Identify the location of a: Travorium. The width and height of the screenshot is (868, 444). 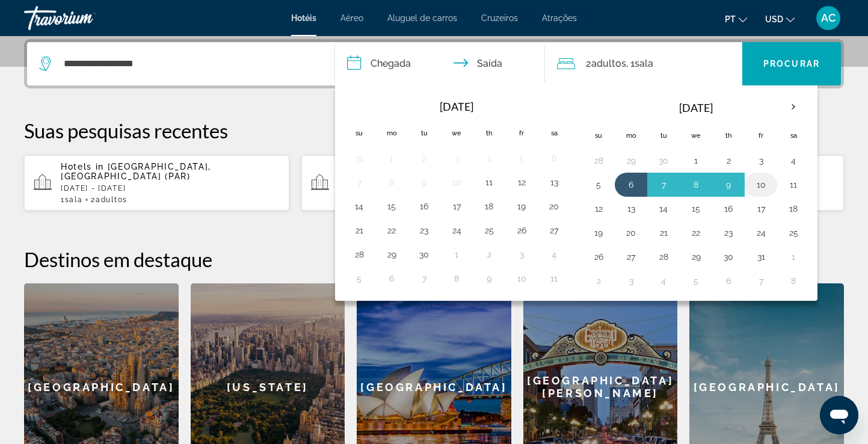
(84, 18).